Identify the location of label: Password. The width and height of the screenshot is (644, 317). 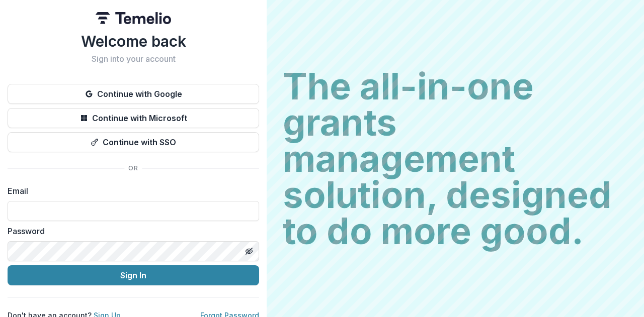
(130, 231).